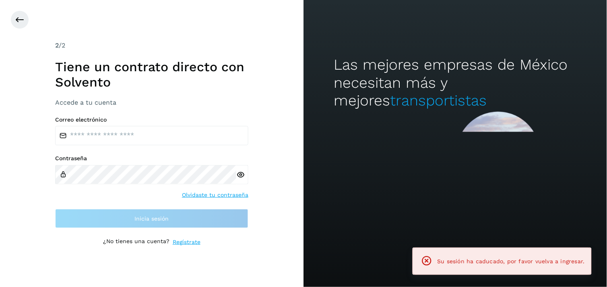 Image resolution: width=607 pixels, height=287 pixels. I want to click on p: ¿No tienes una cuenta?, so click(136, 242).